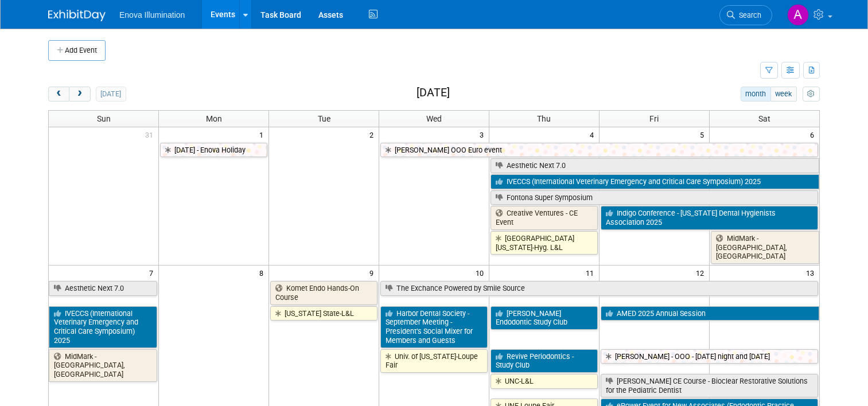  I want to click on span: 1, so click(263, 134).